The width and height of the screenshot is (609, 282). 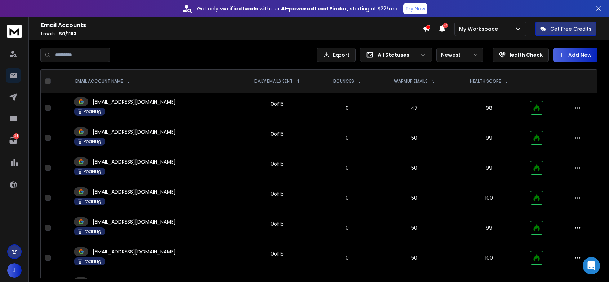 What do you see at coordinates (486, 81) in the screenshot?
I see `p: HEALTH SCORE` at bounding box center [486, 81].